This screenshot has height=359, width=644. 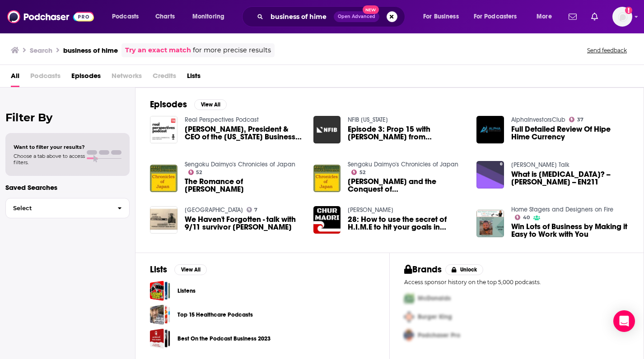 I want to click on img: The Romance of Saho HIme, so click(x=164, y=178).